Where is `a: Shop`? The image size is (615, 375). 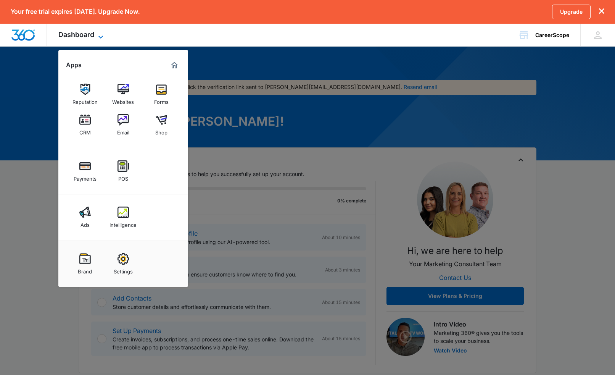
a: Shop is located at coordinates (161, 125).